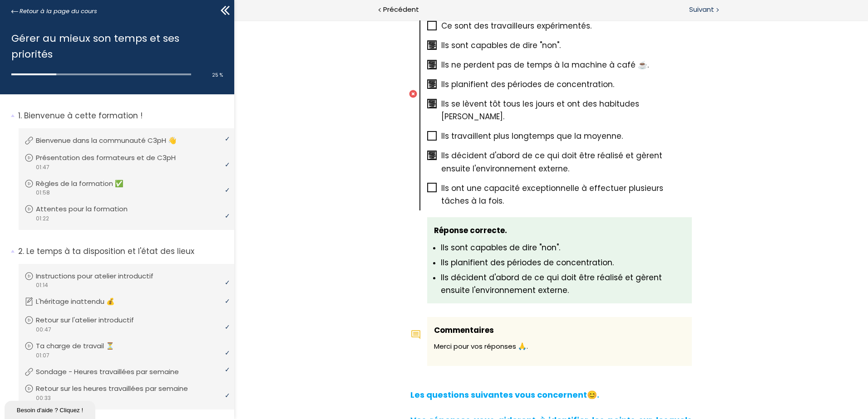 The width and height of the screenshot is (868, 419). I want to click on p: Présentation des formateurs et de C3pH, so click(112, 158).